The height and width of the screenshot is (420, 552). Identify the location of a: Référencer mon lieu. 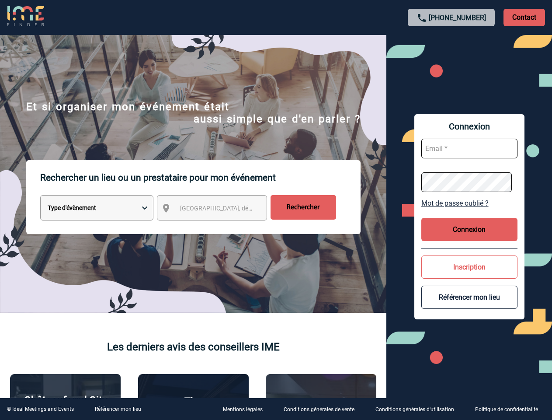
(118, 409).